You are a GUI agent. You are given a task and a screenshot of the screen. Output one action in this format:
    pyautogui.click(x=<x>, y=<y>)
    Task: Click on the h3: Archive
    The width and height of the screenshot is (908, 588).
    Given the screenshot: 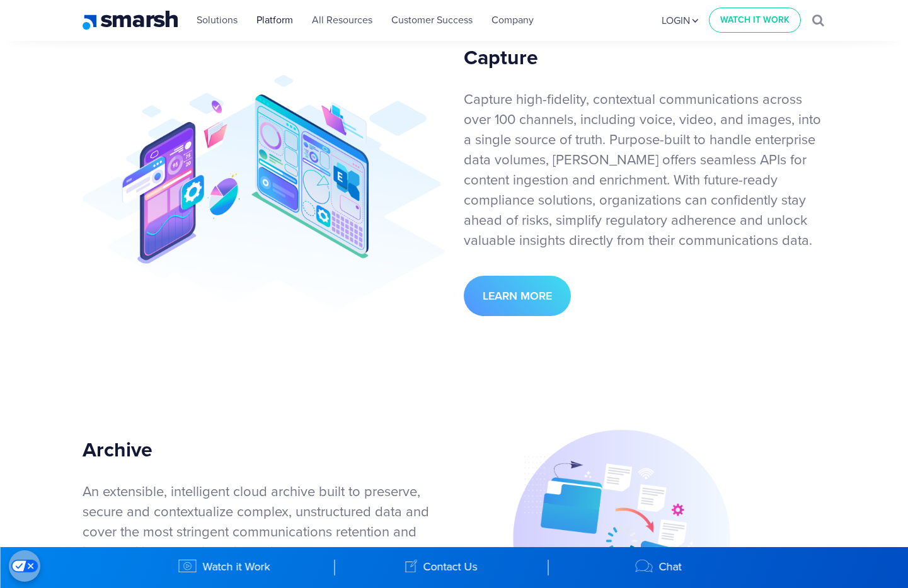 What is the action you would take?
    pyautogui.click(x=263, y=450)
    